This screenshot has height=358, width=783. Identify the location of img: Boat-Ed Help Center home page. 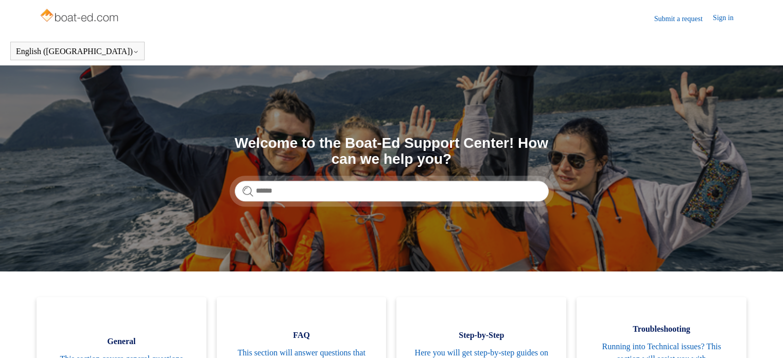
(80, 16).